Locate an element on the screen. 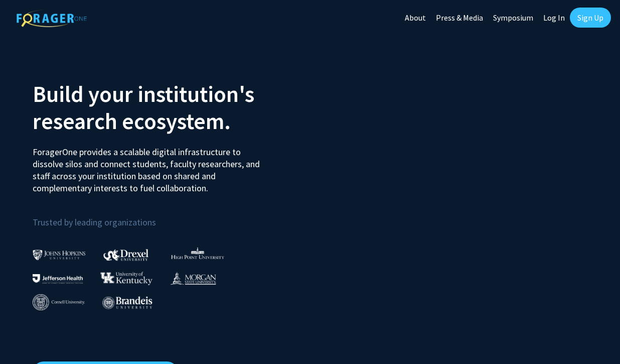 This screenshot has width=620, height=364. a: Sign Up is located at coordinates (591, 17).